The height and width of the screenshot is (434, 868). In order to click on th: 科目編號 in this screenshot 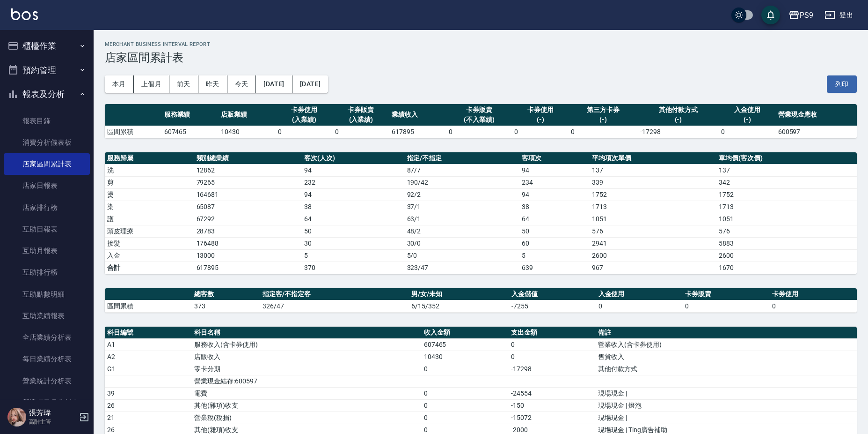, I will do `click(148, 332)`.